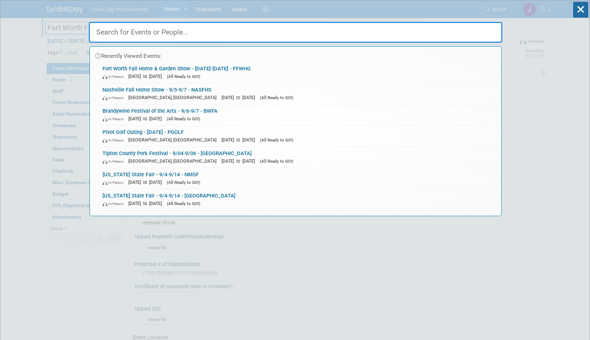 This screenshot has width=590, height=340. What do you see at coordinates (295, 54) in the screenshot?
I see `div: Recently Viewed Events:` at bounding box center [295, 54].